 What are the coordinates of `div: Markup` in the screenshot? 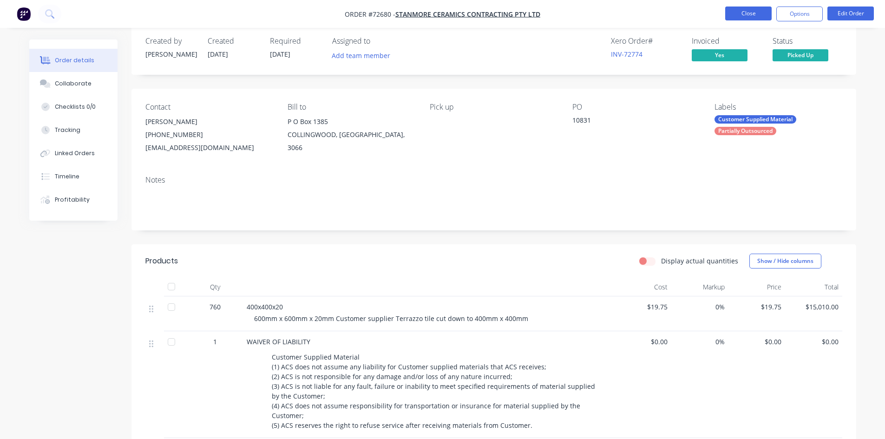 It's located at (700, 287).